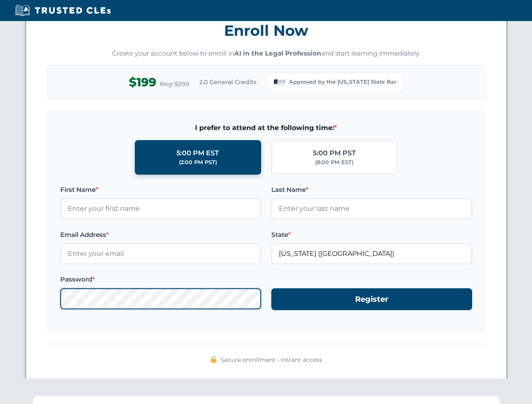 Image resolution: width=532 pixels, height=404 pixels. What do you see at coordinates (228, 82) in the screenshot?
I see `span: 2.0 General Credits` at bounding box center [228, 82].